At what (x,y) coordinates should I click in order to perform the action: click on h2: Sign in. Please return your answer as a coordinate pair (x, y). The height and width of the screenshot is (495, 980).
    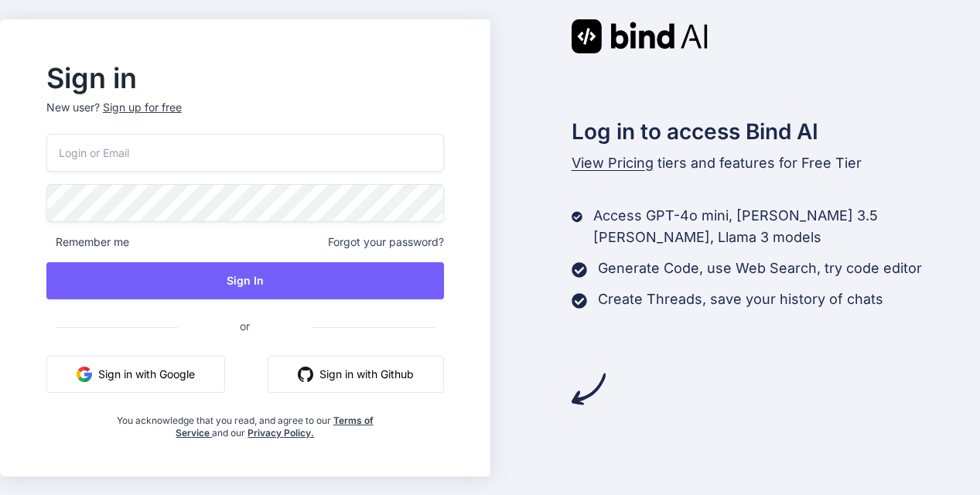
    Looking at the image, I should click on (245, 78).